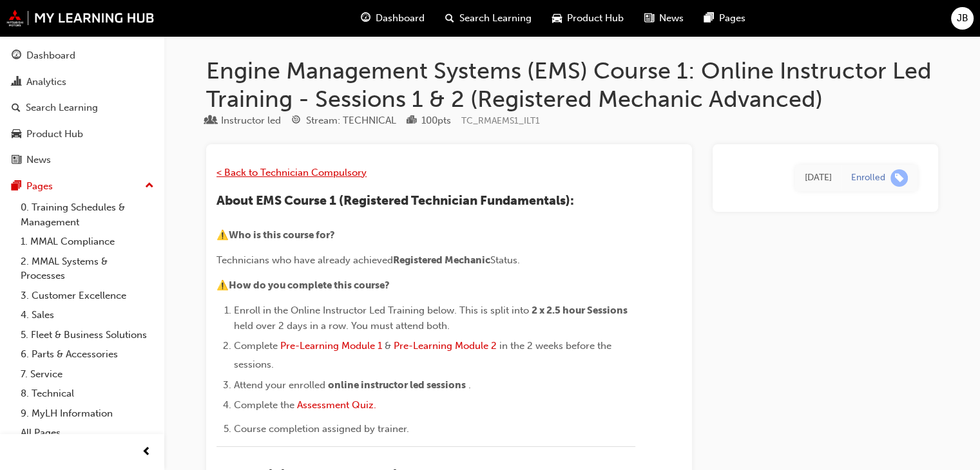 Image resolution: width=980 pixels, height=470 pixels. I want to click on a: pages-iconPages, so click(725, 18).